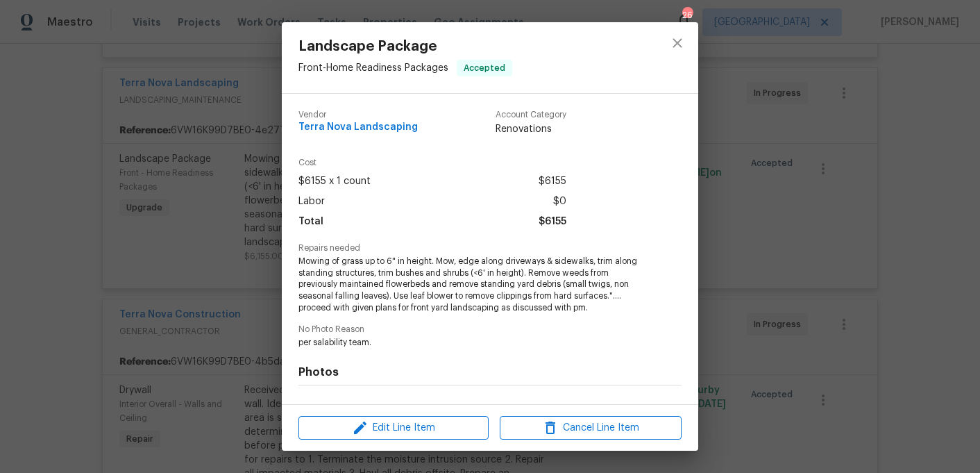 Image resolution: width=980 pixels, height=473 pixels. What do you see at coordinates (490, 372) in the screenshot?
I see `h4: Photos` at bounding box center [490, 372].